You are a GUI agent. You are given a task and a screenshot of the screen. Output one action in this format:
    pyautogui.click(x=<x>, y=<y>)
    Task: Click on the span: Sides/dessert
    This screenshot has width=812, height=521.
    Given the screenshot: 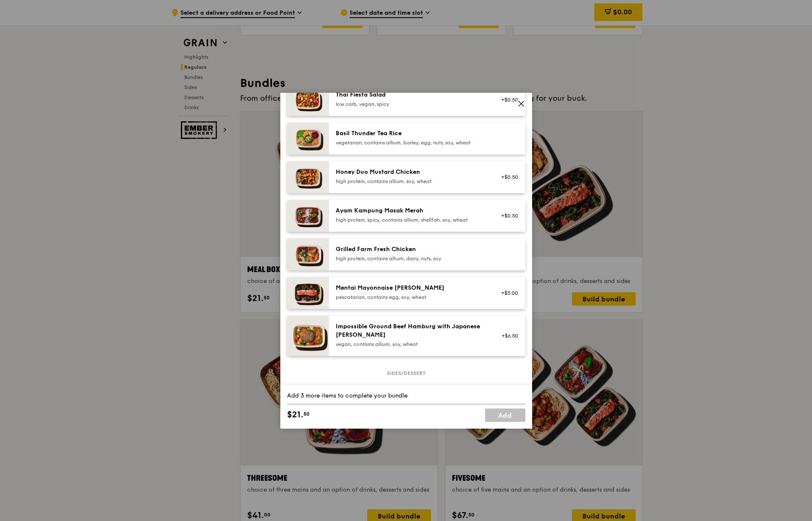 What is the action you would take?
    pyautogui.click(x=406, y=373)
    